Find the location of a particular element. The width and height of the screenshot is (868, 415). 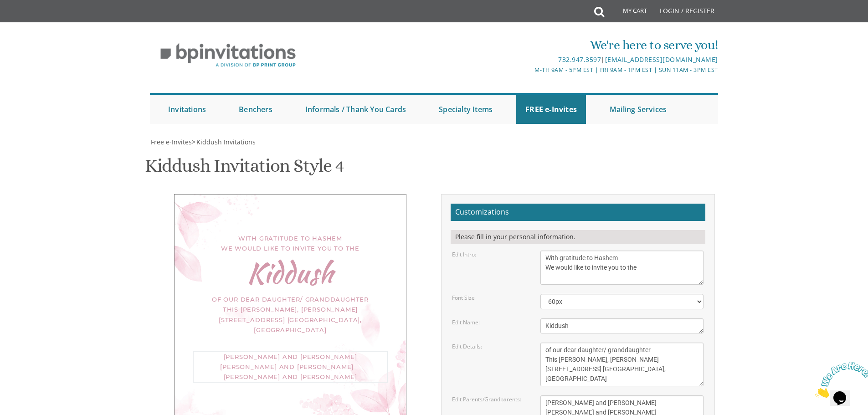

img: BP Invitation Loft is located at coordinates (227, 55).